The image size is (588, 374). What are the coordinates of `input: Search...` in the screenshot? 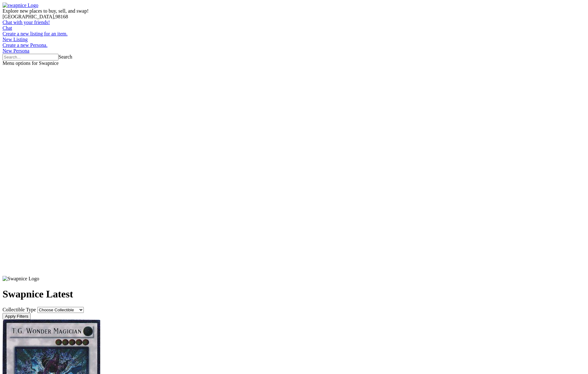 It's located at (30, 57).